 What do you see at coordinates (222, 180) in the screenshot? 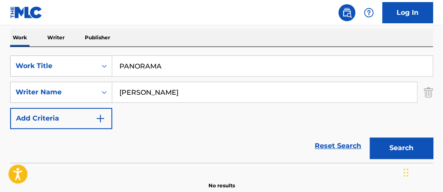
I see `p: No results` at bounding box center [222, 180].